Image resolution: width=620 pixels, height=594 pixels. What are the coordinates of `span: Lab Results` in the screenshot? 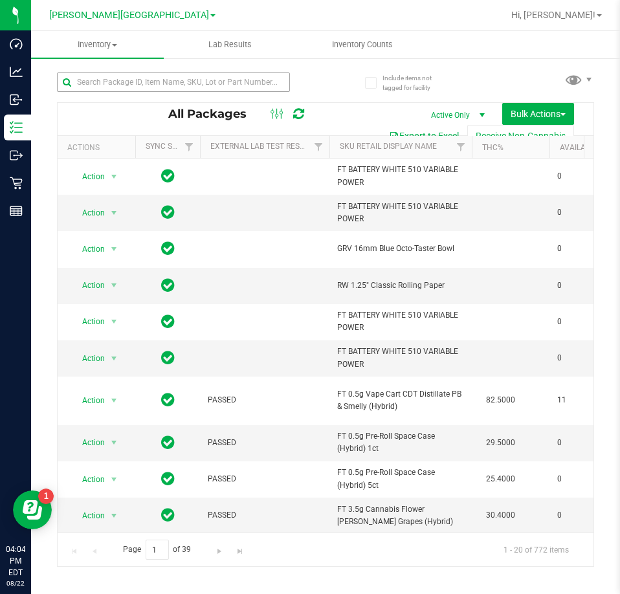 It's located at (230, 45).